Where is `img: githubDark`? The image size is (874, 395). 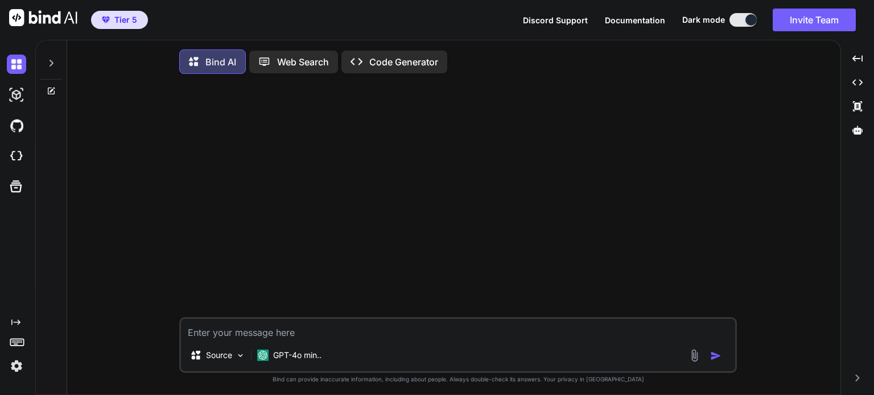
img: githubDark is located at coordinates (16, 126).